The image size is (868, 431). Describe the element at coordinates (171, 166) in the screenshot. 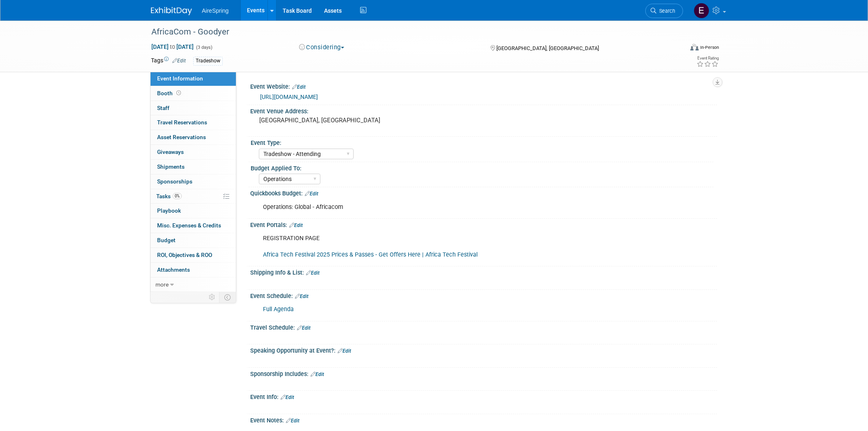

I see `span: Shipments` at that location.